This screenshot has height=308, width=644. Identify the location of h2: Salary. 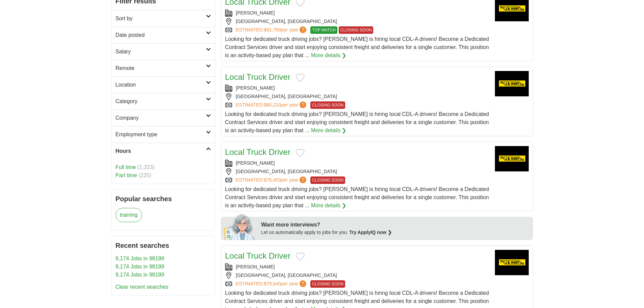
(160, 52).